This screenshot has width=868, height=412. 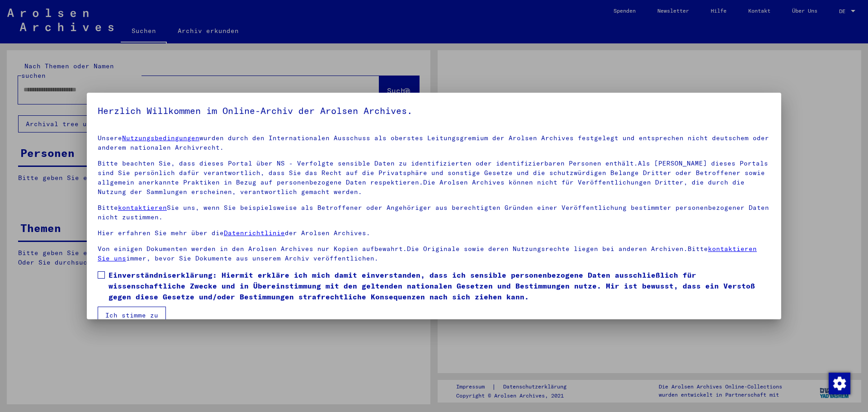 What do you see at coordinates (839, 383) in the screenshot?
I see `div: Zustimmung ändern` at bounding box center [839, 383].